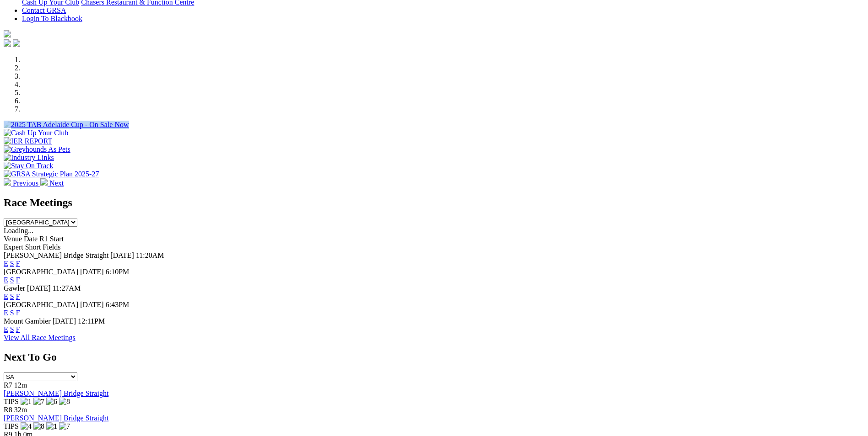 This screenshot has width=868, height=436. What do you see at coordinates (22, 183) in the screenshot?
I see `a: Previous` at bounding box center [22, 183].